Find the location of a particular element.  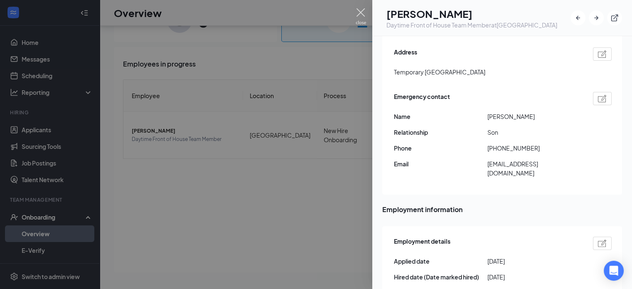

button: ArrowLeftNew is located at coordinates (578, 18).